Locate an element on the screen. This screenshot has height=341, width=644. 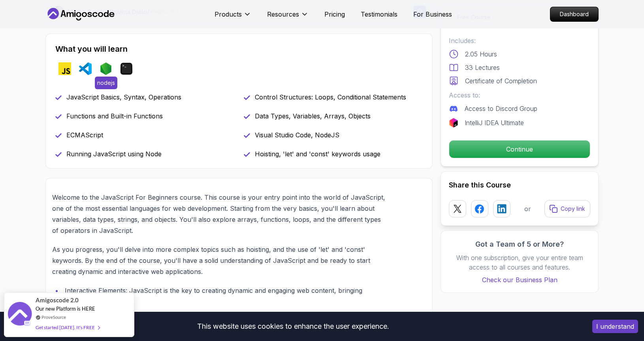
p: JavaScript Basics, Syntax, Operations is located at coordinates (124, 97).